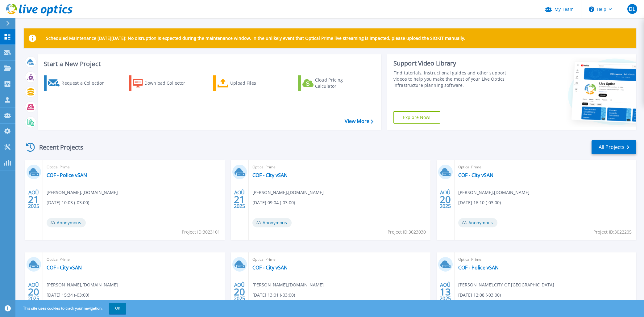 This screenshot has width=644, height=317. I want to click on a: Upload Files, so click(247, 83).